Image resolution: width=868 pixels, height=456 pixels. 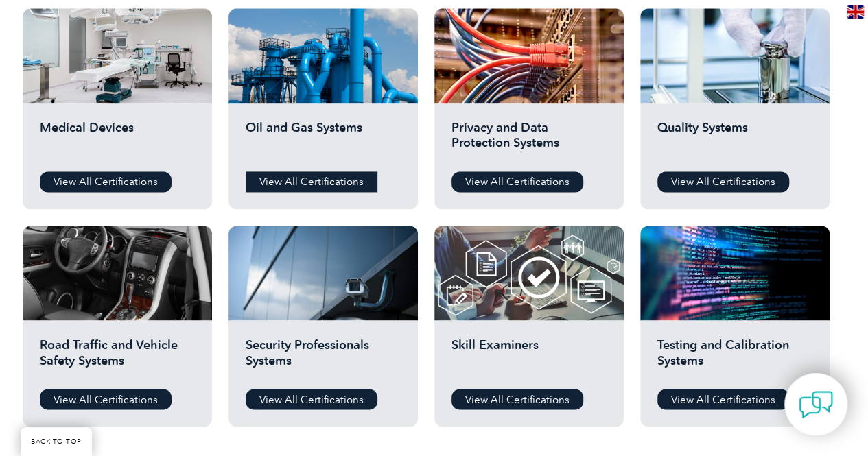 What do you see at coordinates (529, 358) in the screenshot?
I see `h2: Skill Examiners` at bounding box center [529, 358].